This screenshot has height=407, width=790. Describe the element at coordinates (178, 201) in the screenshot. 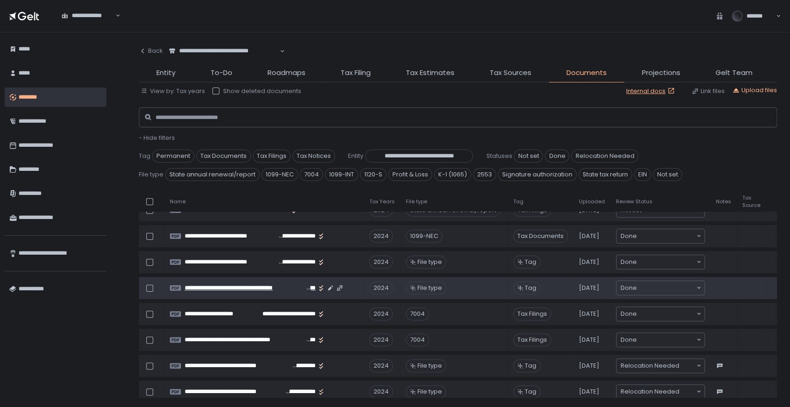

I see `span: Name` at that location.